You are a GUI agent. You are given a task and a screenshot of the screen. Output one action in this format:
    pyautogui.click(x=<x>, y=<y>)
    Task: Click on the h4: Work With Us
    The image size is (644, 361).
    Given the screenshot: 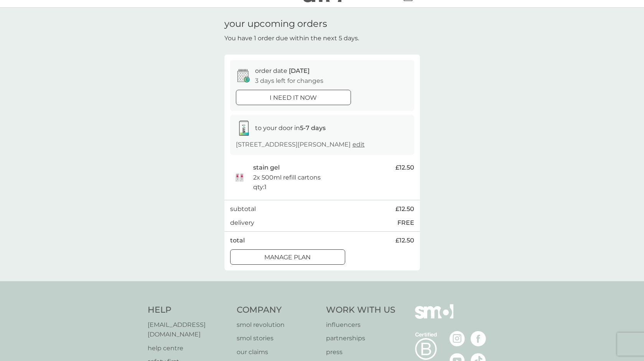 What is the action you would take?
    pyautogui.click(x=360, y=310)
    